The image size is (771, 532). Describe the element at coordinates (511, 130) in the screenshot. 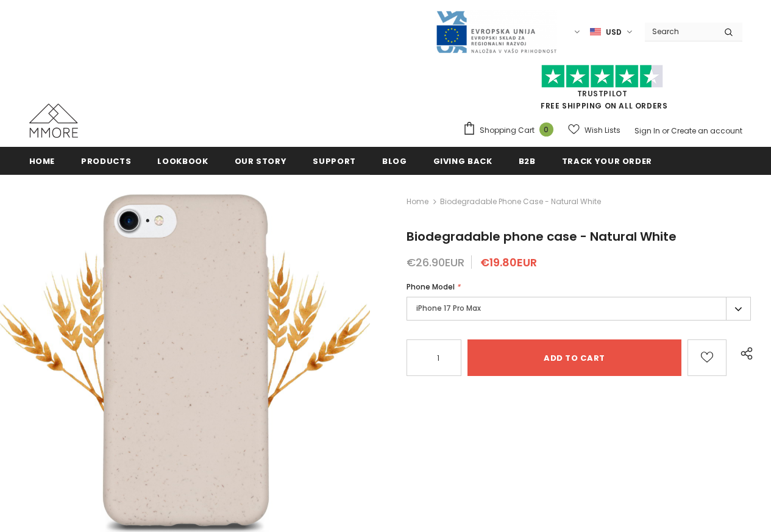

I see `a: Shopping Cart 0` at that location.